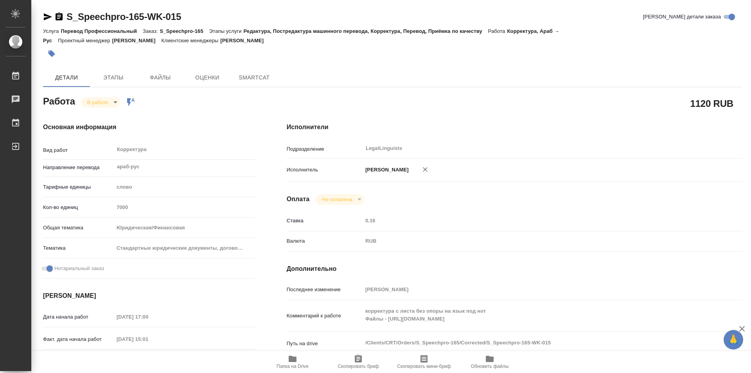 The image size is (751, 373). What do you see at coordinates (78, 207) in the screenshot?
I see `p: Кол-во единиц` at bounding box center [78, 207].